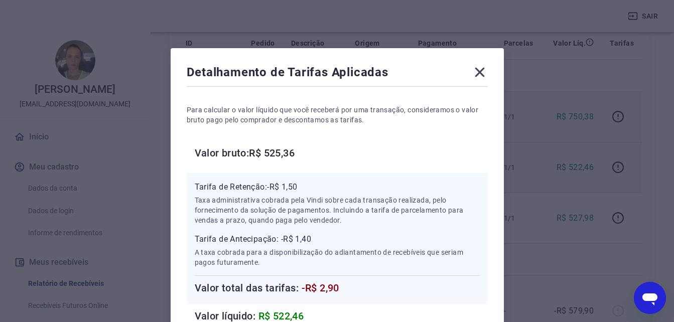 This screenshot has height=322, width=674. Describe the element at coordinates (337, 210) in the screenshot. I see `p: Taxa administrativa cobrada pela Vindi sobre cada transação realizada, pelo fornecimento da soluç...` at that location.